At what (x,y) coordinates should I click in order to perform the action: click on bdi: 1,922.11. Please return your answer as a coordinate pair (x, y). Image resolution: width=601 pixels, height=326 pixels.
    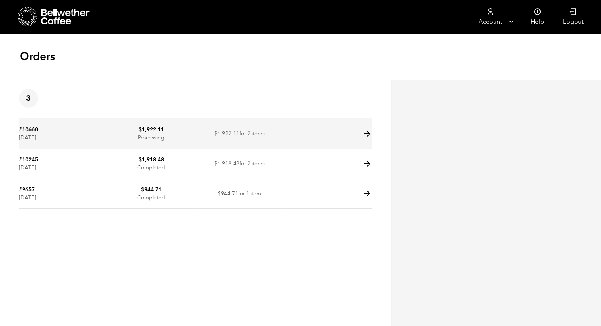
    Looking at the image, I should click on (151, 130).